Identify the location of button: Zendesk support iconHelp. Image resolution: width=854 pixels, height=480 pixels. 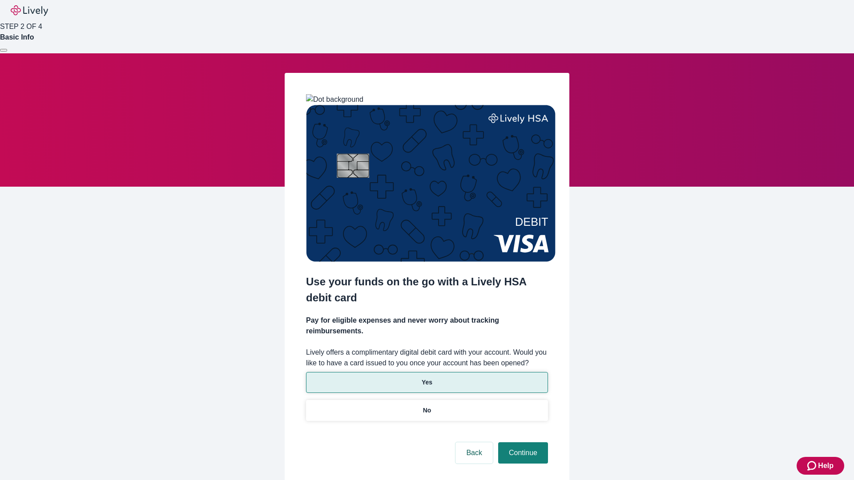
(820, 466).